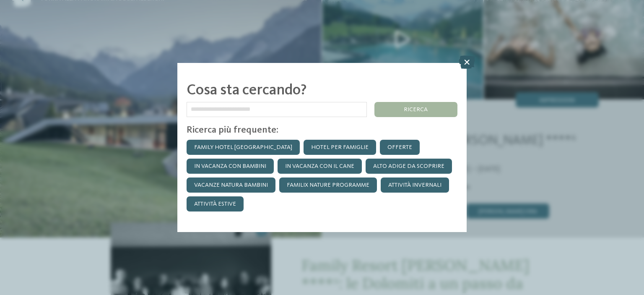 The image size is (644, 295). What do you see at coordinates (232, 130) in the screenshot?
I see `span: Ricerca più frequente:` at bounding box center [232, 130].